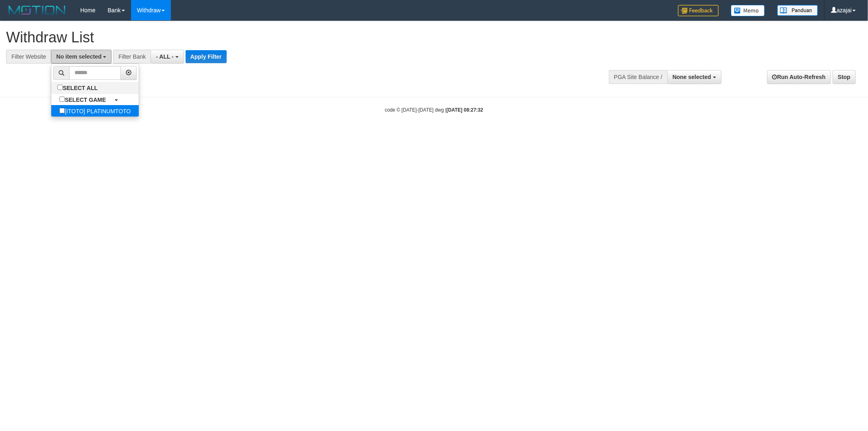 Image resolution: width=868 pixels, height=431 pixels. What do you see at coordinates (698, 11) in the screenshot?
I see `img: Feedback.jpg` at bounding box center [698, 11].